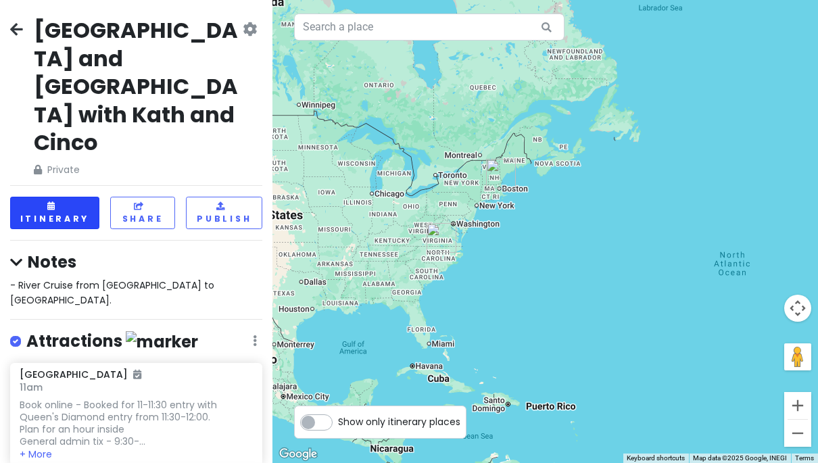 The width and height of the screenshot is (818, 463). Describe the element at coordinates (798, 357) in the screenshot. I see `button: Drag Pegman onto the map to open Street View` at that location.